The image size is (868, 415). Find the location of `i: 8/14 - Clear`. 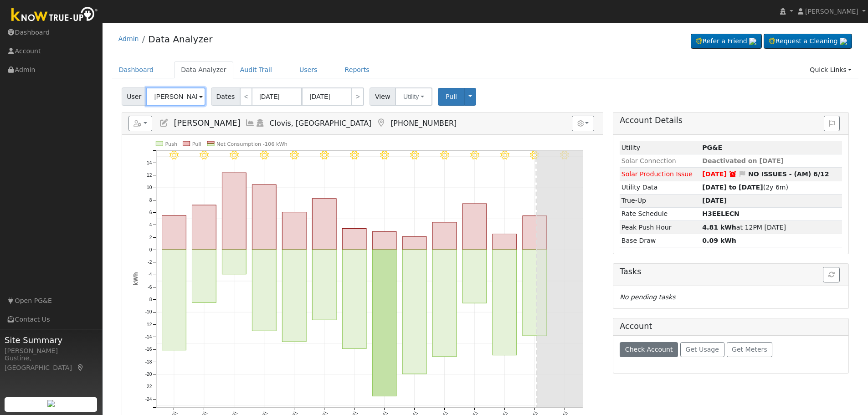

i: 8/14 - Clear is located at coordinates (384, 156).